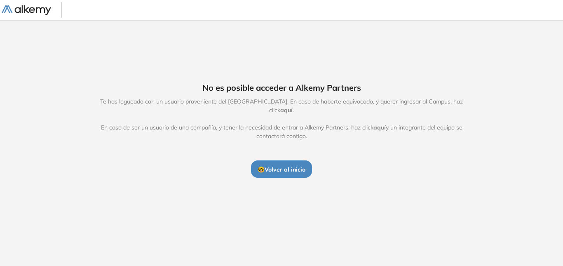 Image resolution: width=563 pixels, height=266 pixels. Describe the element at coordinates (281, 169) in the screenshot. I see `button: 🤓Volver al inicio` at that location.